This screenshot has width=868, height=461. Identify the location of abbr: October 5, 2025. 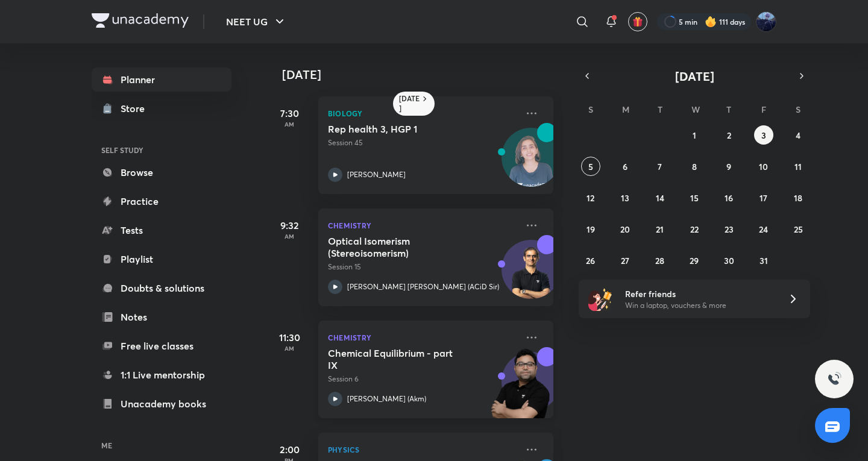
(591, 167).